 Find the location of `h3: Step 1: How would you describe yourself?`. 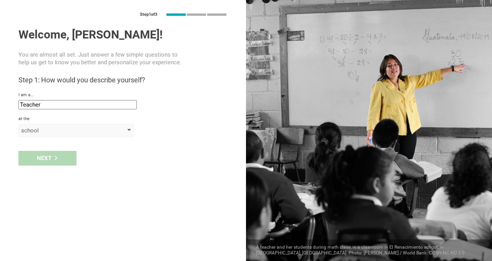

h3: Step 1: How would you describe yourself? is located at coordinates (123, 80).